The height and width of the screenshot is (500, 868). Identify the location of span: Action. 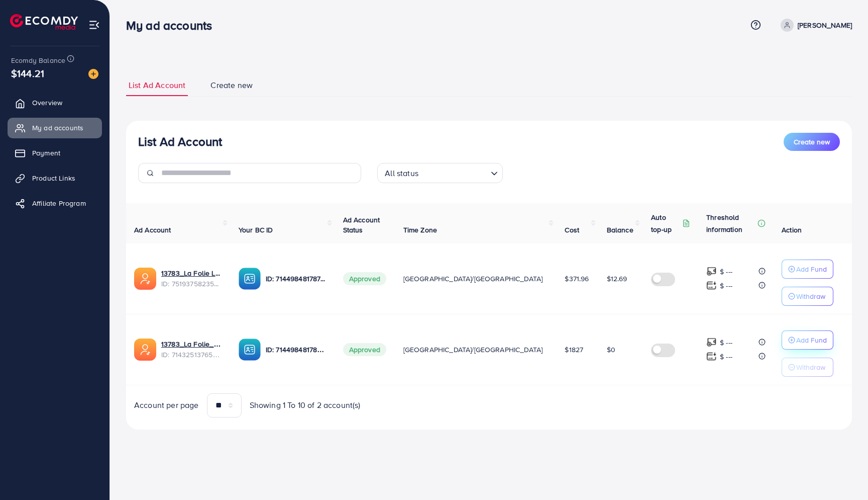
(792, 230).